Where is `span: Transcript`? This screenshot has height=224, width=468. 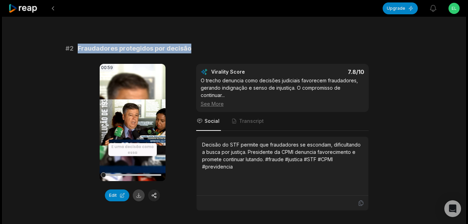
span: Transcript is located at coordinates (251, 121).